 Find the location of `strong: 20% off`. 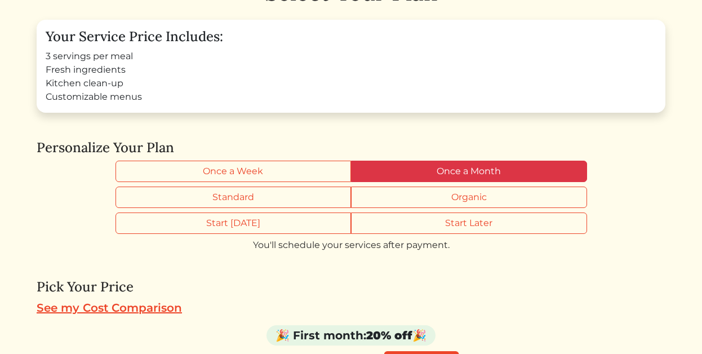

strong: 20% off is located at coordinates (390, 335).